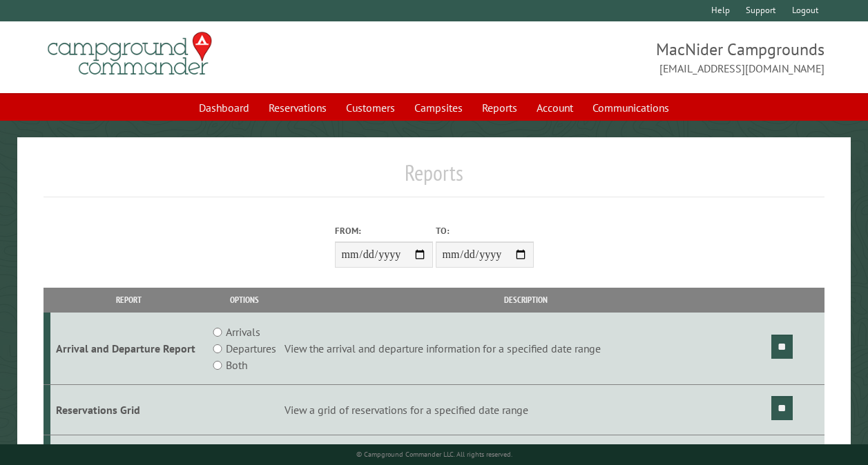 The width and height of the screenshot is (868, 465). What do you see at coordinates (243, 332) in the screenshot?
I see `label: Arrivals` at bounding box center [243, 332].